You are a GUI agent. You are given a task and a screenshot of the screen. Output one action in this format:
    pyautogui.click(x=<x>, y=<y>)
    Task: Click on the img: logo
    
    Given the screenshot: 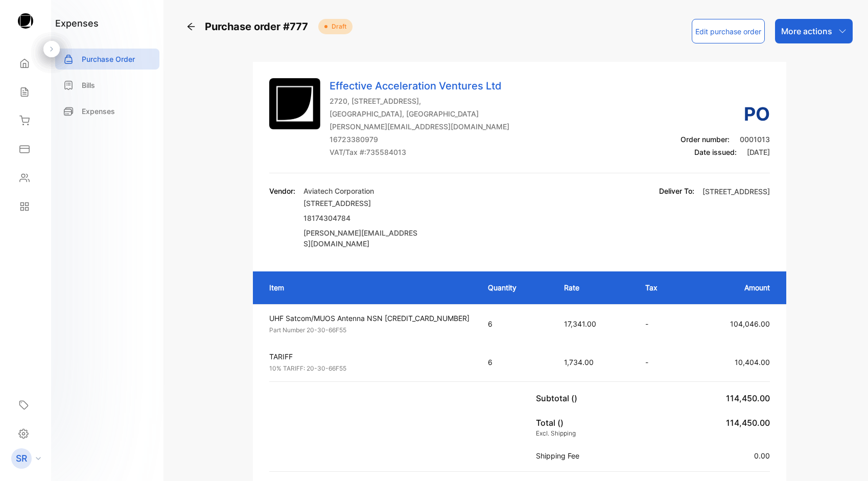 What is the action you would take?
    pyautogui.click(x=26, y=21)
    